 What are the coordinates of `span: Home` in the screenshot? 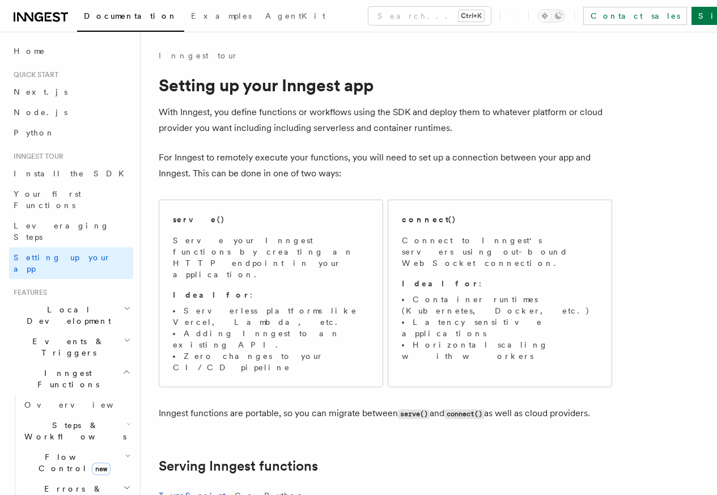 It's located at (29, 51).